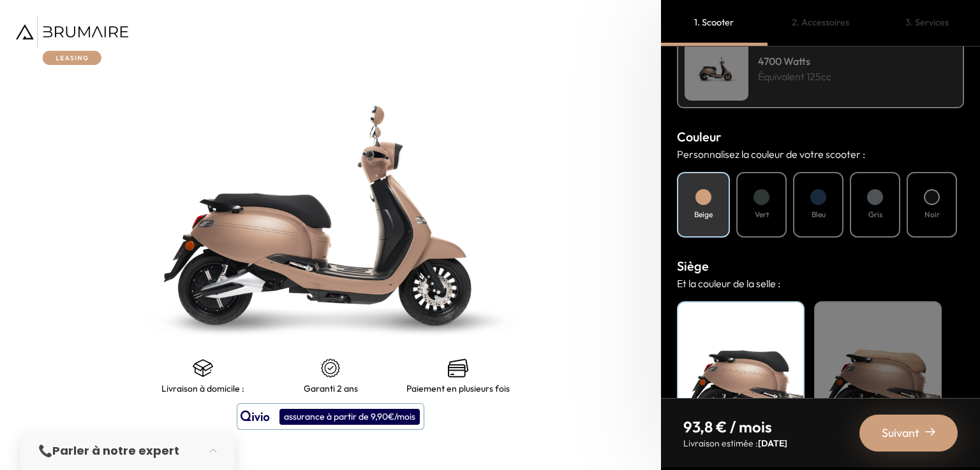  What do you see at coordinates (820, 283) in the screenshot?
I see `p: Et la couleur de la selle :` at bounding box center [820, 283].